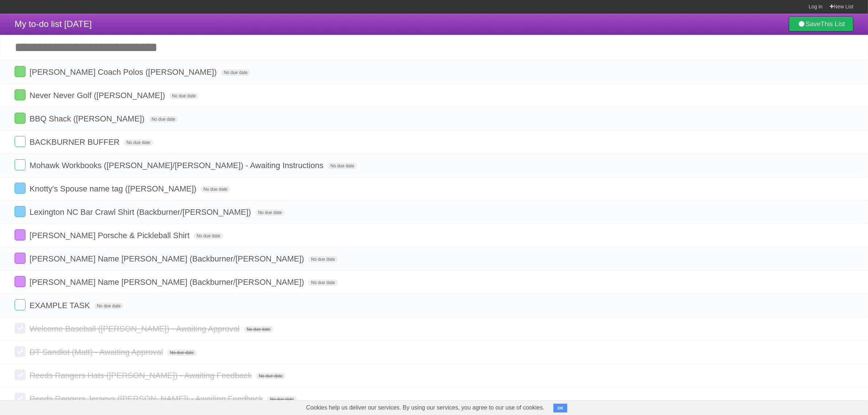 The height and width of the screenshot is (415, 868). I want to click on button: OK, so click(560, 408).